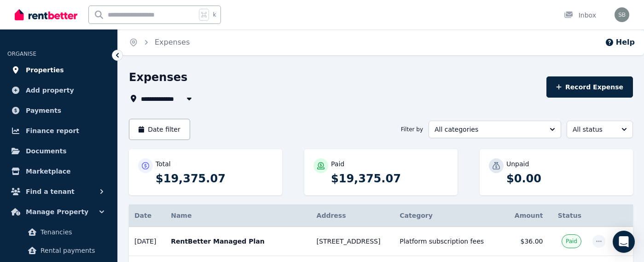  I want to click on span: All status, so click(593, 129).